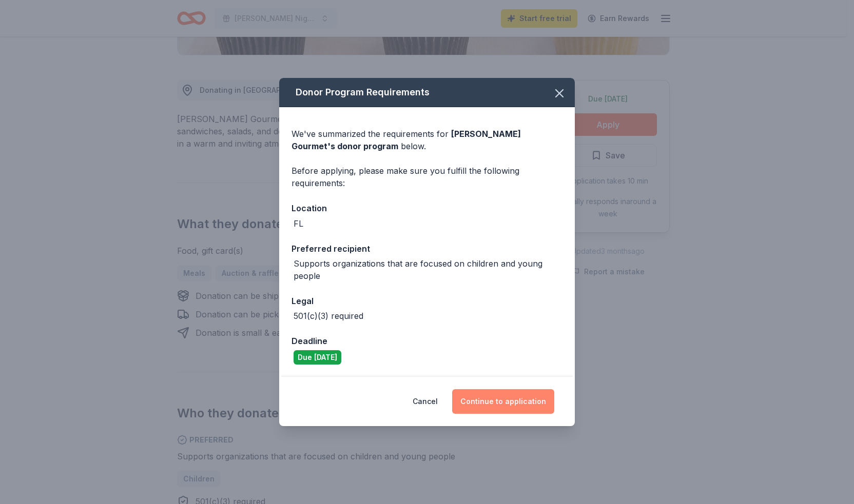  Describe the element at coordinates (427, 140) in the screenshot. I see `div: We've summarized the requirements for below.` at that location.